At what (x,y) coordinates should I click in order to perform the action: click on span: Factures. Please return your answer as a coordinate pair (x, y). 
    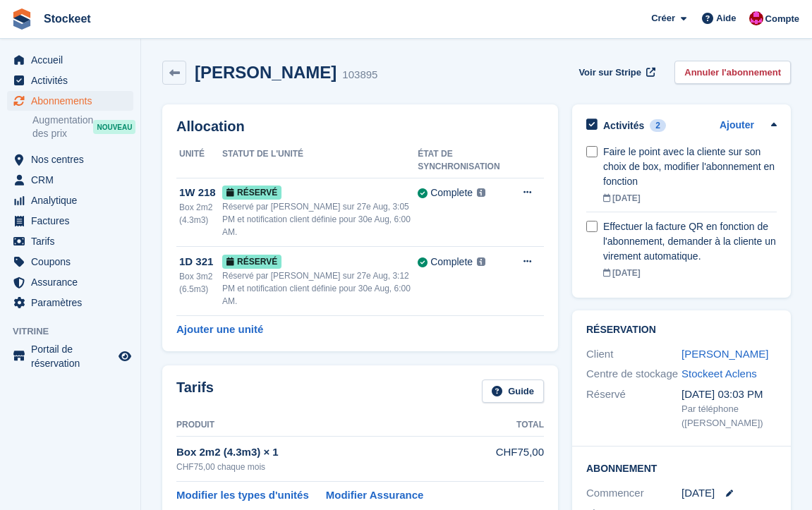
    Looking at the image, I should click on (74, 221).